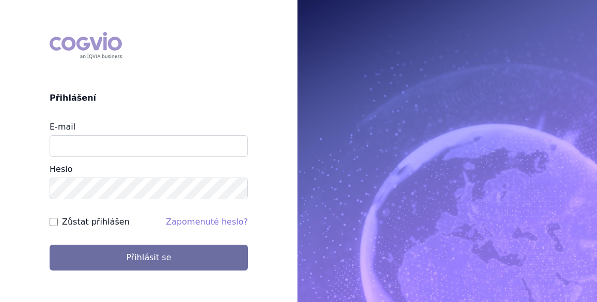 Image resolution: width=597 pixels, height=302 pixels. Describe the element at coordinates (61, 169) in the screenshot. I see `label: Heslo` at that location.